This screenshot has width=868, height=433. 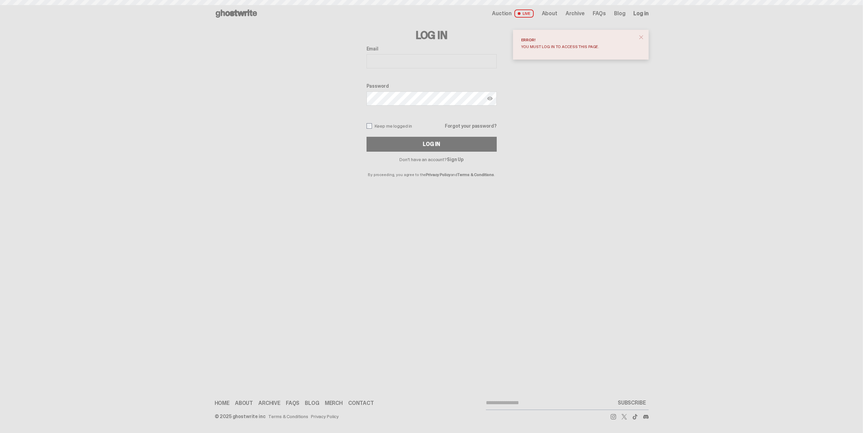 I want to click on label: Email, so click(x=432, y=48).